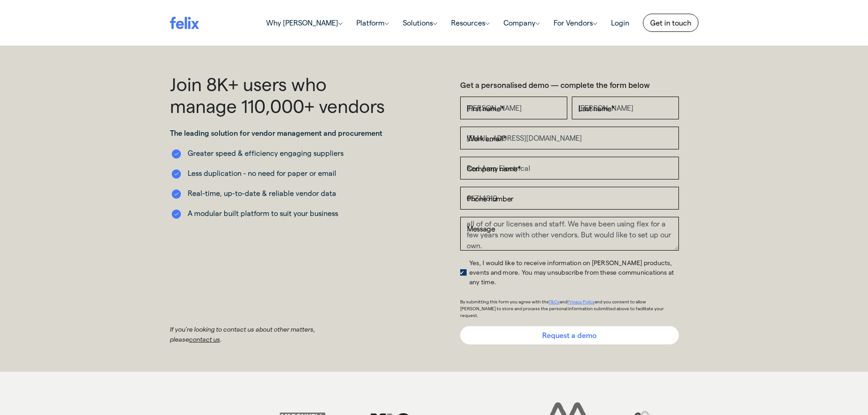 Image resolution: width=868 pixels, height=415 pixels. I want to click on a: Get in touch, so click(671, 23).